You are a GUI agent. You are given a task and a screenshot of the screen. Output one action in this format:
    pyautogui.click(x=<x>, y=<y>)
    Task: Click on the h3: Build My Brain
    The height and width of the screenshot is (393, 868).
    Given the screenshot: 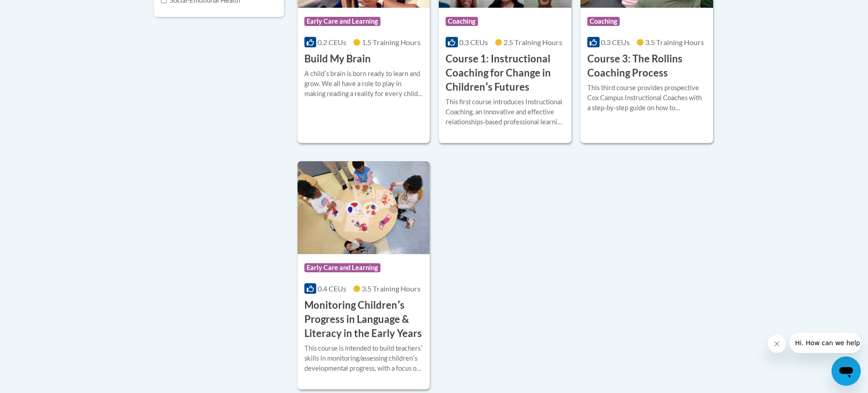 What is the action you would take?
    pyautogui.click(x=338, y=59)
    